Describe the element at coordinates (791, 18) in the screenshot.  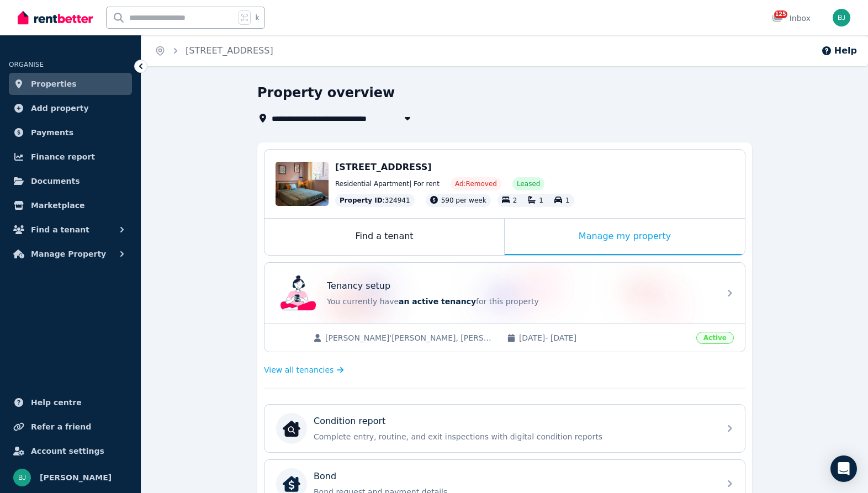
I see `div: Inbox` at that location.